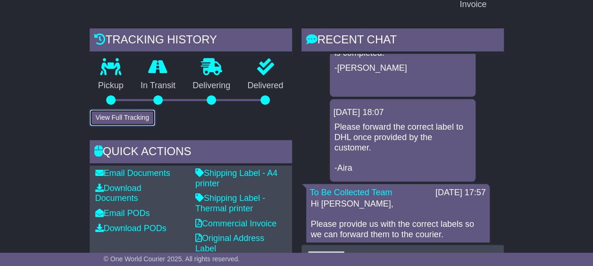 This screenshot has height=266, width=593. What do you see at coordinates (230, 243) in the screenshot?
I see `a: Original Address Label` at bounding box center [230, 243].